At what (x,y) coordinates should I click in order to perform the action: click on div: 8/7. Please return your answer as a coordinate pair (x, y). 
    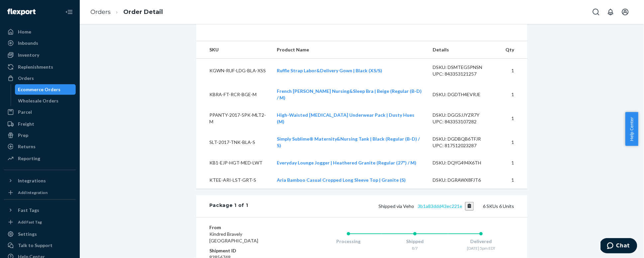
    Looking at the image, I should click on (415, 248).